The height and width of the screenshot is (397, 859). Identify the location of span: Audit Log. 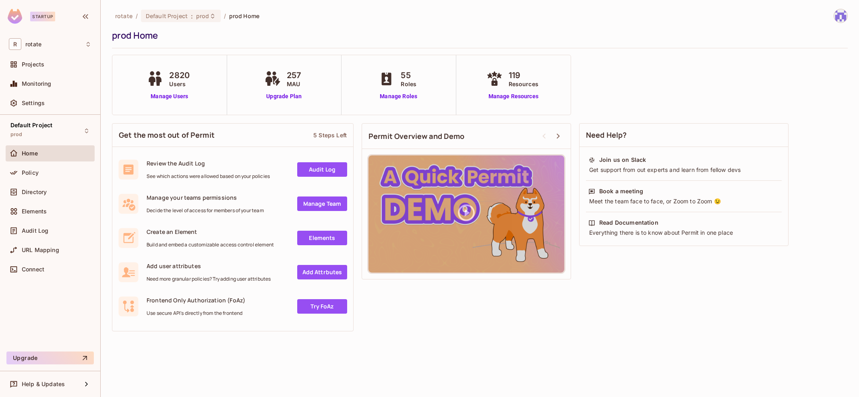
(35, 231).